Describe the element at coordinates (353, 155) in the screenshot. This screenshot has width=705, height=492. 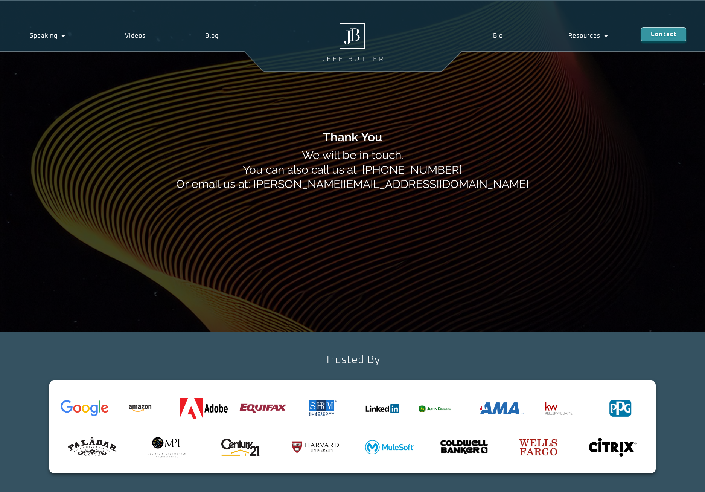
I see `p: We will be in touch.` at that location.